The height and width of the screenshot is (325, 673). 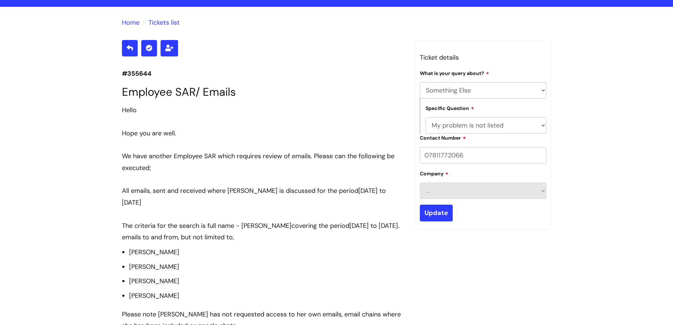 What do you see at coordinates (320, 226) in the screenshot?
I see `span: covering the period` at bounding box center [320, 226].